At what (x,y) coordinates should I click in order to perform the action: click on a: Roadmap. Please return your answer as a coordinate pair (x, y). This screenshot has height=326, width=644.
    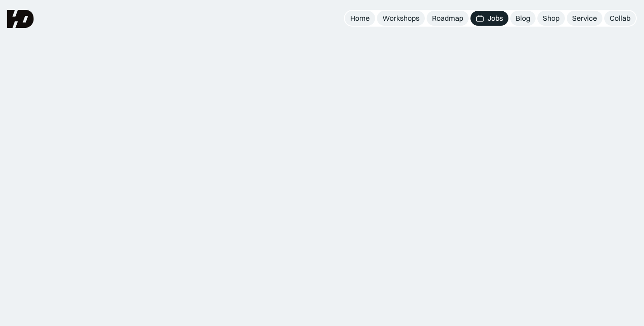
    Looking at the image, I should click on (448, 18).